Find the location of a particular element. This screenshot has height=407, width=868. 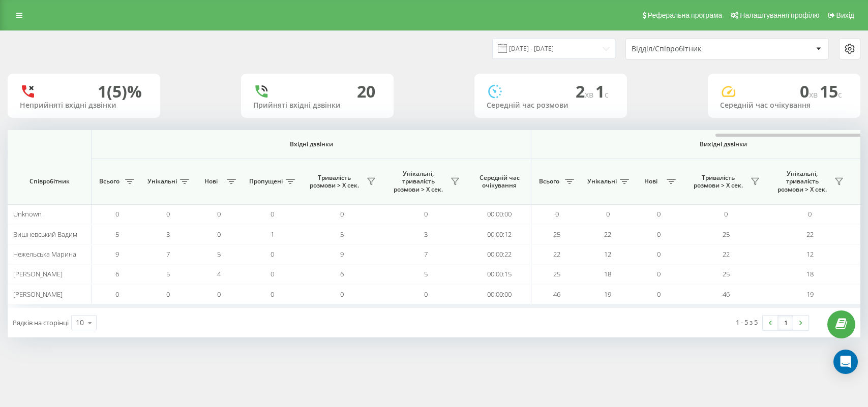

td: 00:00:15 is located at coordinates (499, 274).